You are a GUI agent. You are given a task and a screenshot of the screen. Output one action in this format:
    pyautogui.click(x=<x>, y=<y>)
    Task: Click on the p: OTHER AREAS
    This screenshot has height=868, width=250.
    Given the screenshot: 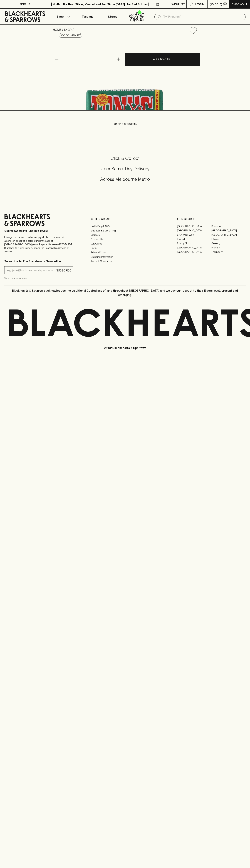 What is the action you would take?
    pyautogui.click(x=125, y=219)
    